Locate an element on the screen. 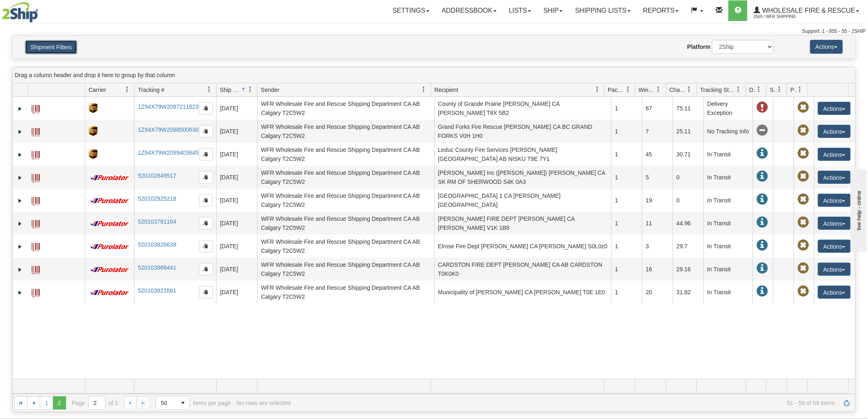  td: 30.71 is located at coordinates (688, 155).